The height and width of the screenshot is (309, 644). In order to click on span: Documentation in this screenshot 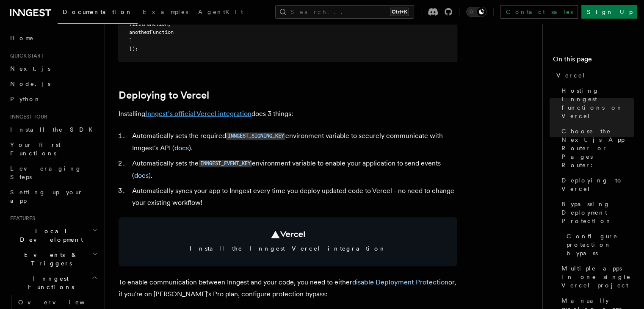, I will do `click(98, 12)`.